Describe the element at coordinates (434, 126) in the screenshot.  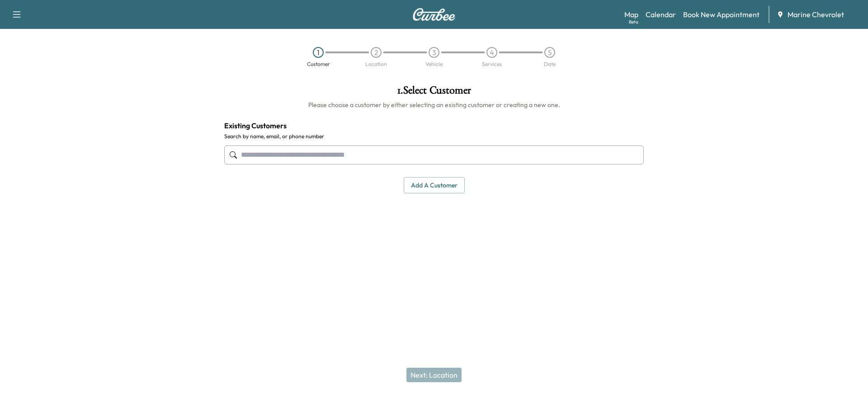
I see `h4: Existing Customers` at that location.